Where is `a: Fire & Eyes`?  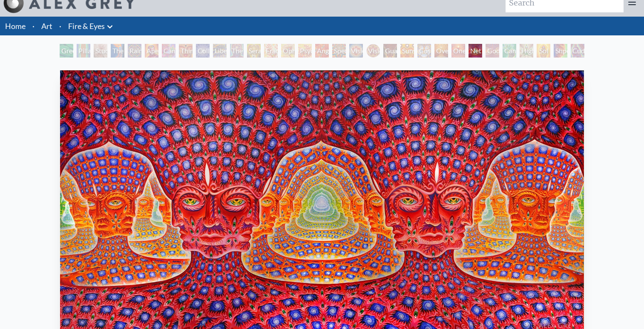
a: Fire & Eyes is located at coordinates (86, 26).